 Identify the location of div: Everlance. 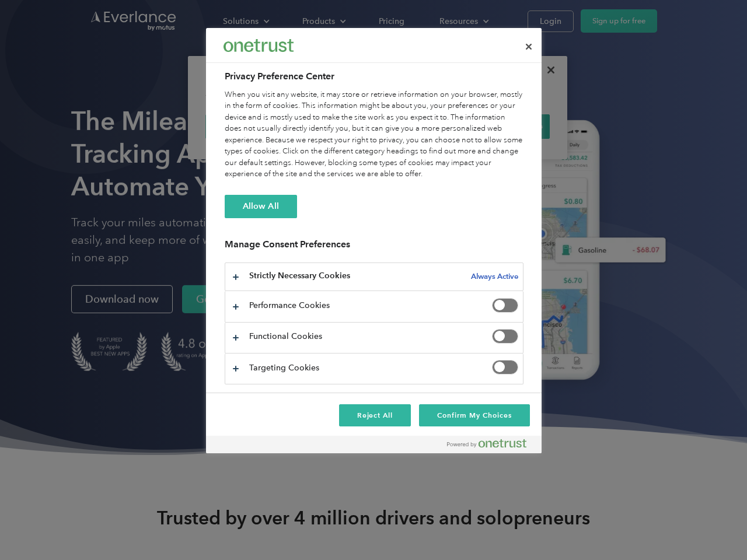
(259, 45).